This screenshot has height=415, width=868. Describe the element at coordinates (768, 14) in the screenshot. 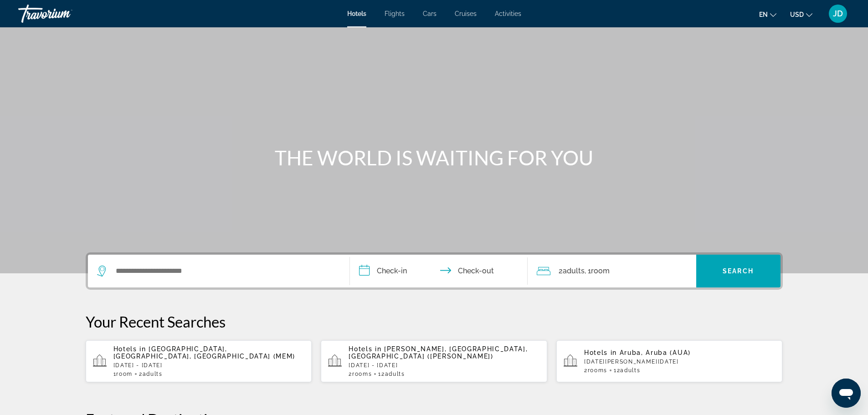

I see `button: Change language` at that location.